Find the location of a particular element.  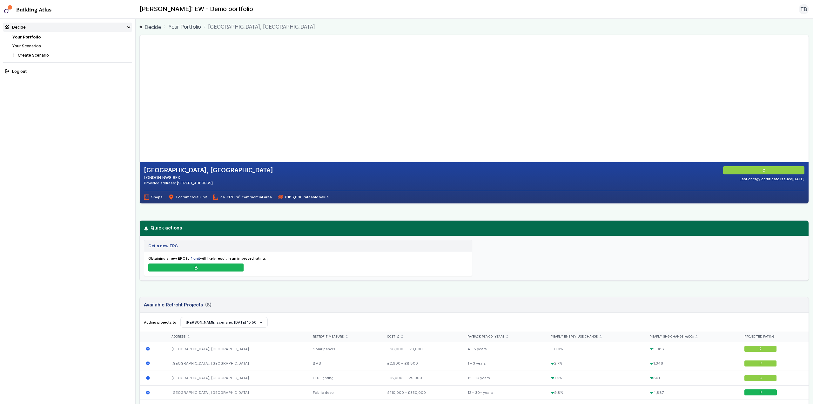

div: £18,000 – £29,000 is located at coordinates (421, 378).